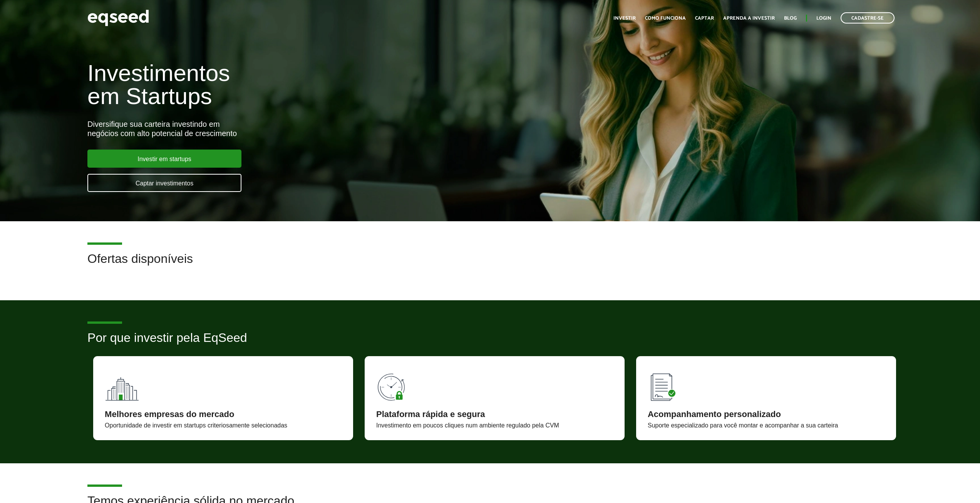 The width and height of the screenshot is (980, 503). I want to click on a: Investir em startups, so click(164, 159).